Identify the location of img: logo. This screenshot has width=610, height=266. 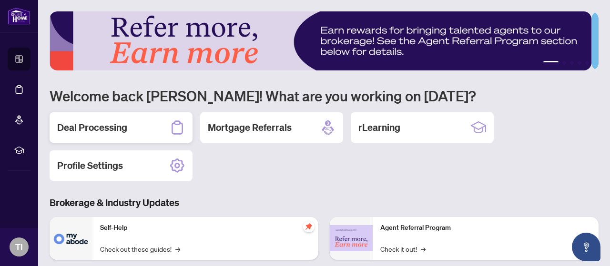
(19, 16).